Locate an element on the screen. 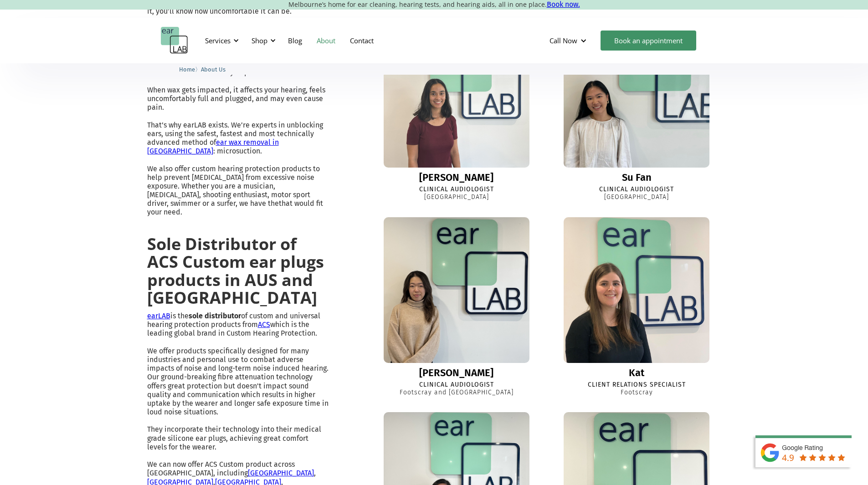  a: Contact is located at coordinates (362, 40).